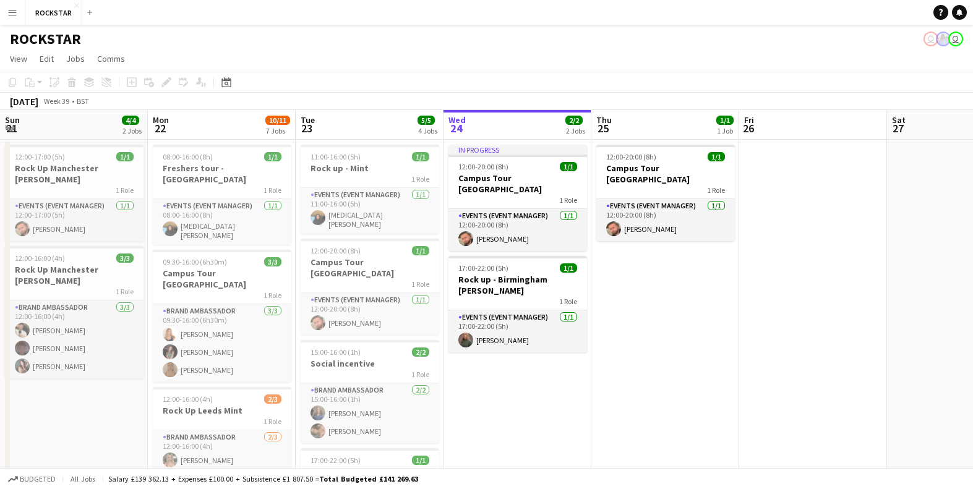  I want to click on a: Jobs, so click(75, 59).